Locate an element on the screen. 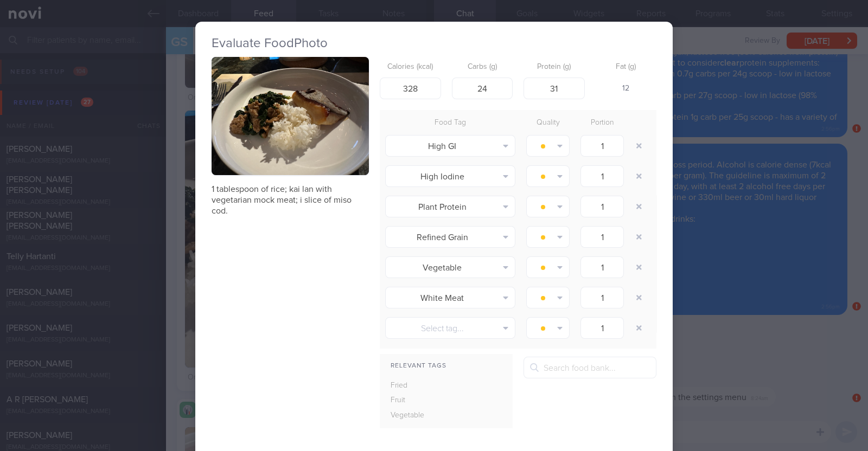  label: Protein (g) is located at coordinates (554, 67).